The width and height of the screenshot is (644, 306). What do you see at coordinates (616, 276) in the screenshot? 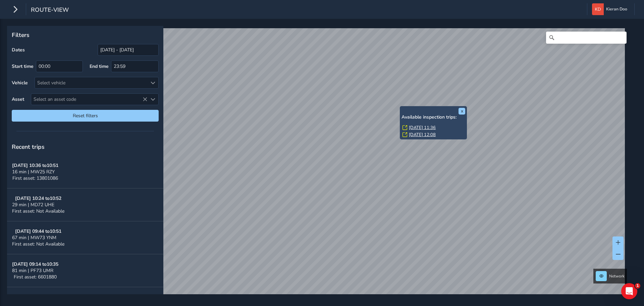
I see `span: Network` at bounding box center [616, 276].